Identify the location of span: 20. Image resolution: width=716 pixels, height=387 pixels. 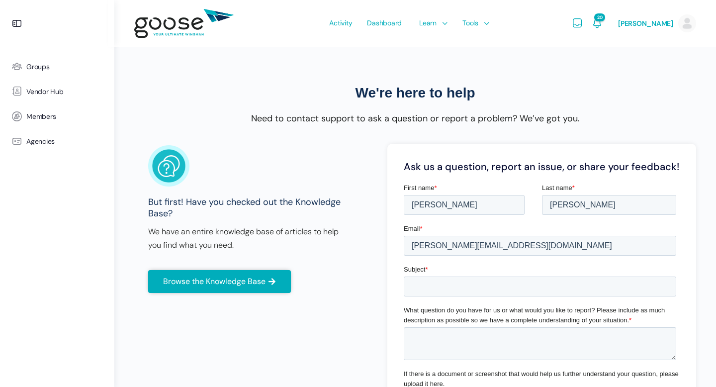
(600, 17).